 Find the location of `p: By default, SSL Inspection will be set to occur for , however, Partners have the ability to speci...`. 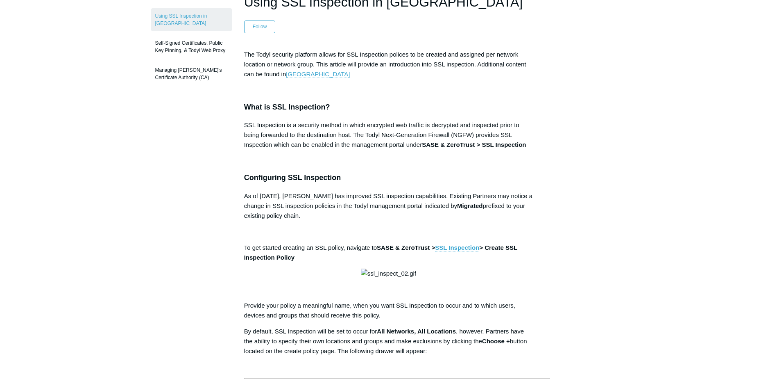

p: By default, SSL Inspection will be set to occur for , however, Partners have the ability to speci... is located at coordinates (389, 341).